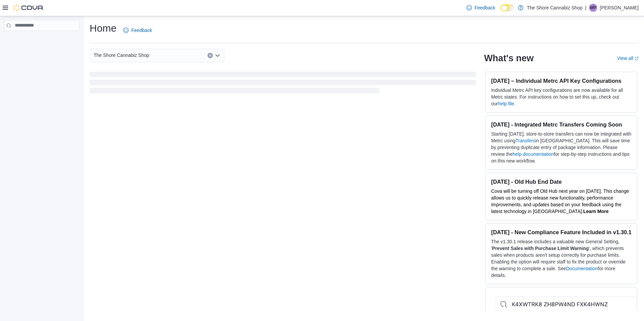  I want to click on a: help documentation, so click(533, 154).